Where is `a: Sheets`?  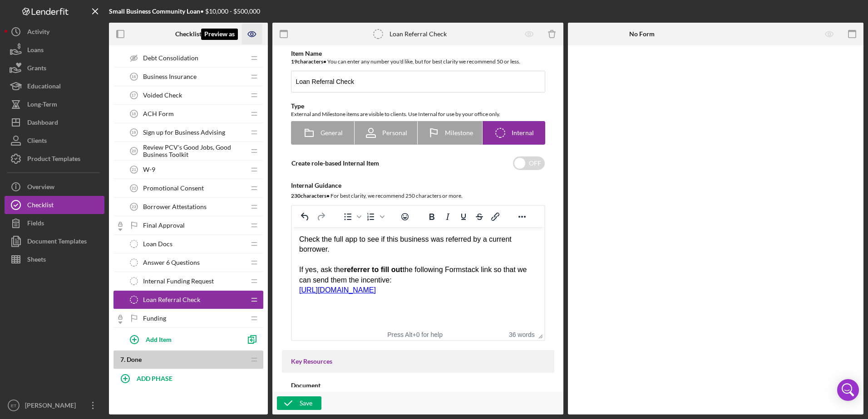 a: Sheets is located at coordinates (54, 259).